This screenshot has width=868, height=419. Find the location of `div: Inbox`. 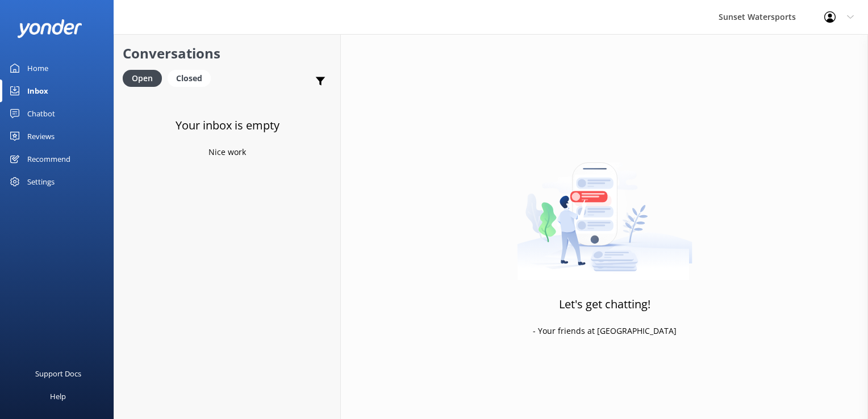

div: Inbox is located at coordinates (38, 91).